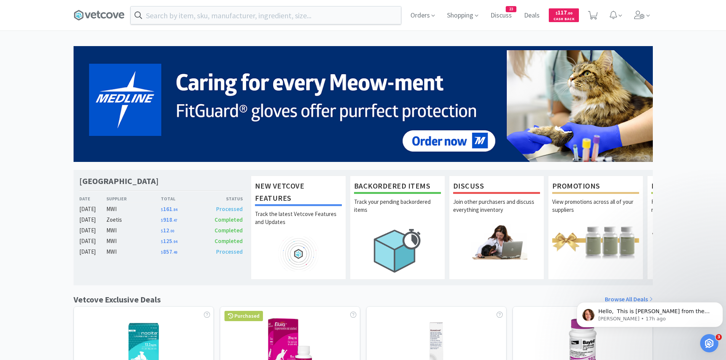 Image resolution: width=726 pixels, height=360 pixels. I want to click on span: 3, so click(719, 337).